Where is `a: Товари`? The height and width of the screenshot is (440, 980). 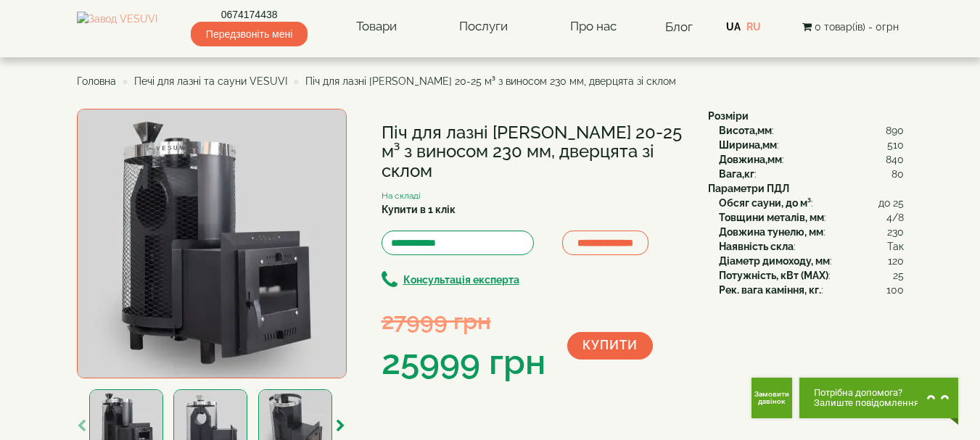
a: Товари is located at coordinates (377, 27).